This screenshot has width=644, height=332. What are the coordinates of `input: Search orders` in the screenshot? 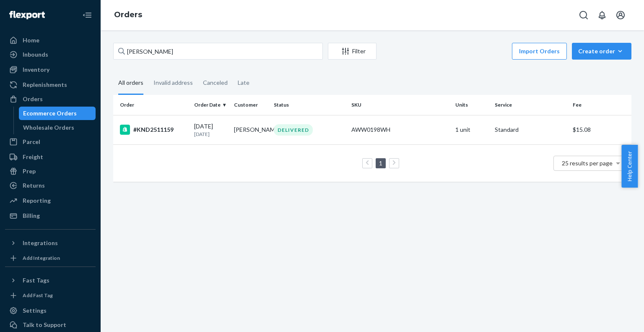 It's located at (218, 51).